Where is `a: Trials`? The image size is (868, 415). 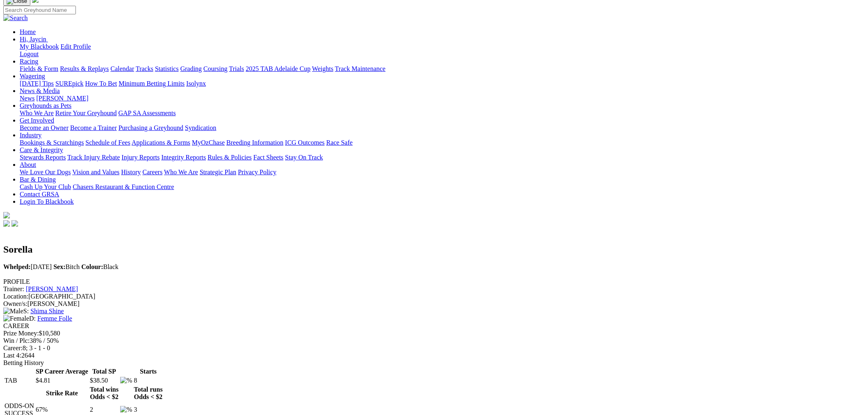 a: Trials is located at coordinates (236, 69).